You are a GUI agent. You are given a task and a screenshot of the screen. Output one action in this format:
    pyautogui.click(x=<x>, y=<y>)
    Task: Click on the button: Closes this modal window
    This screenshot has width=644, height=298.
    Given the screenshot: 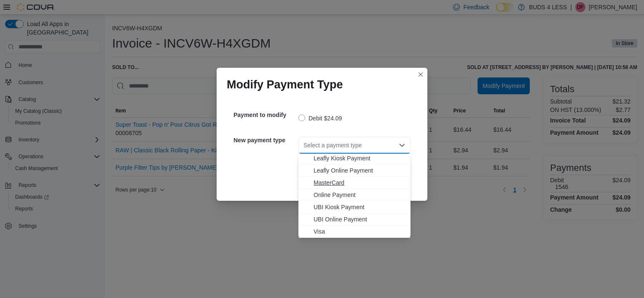 What is the action you would take?
    pyautogui.click(x=420, y=75)
    